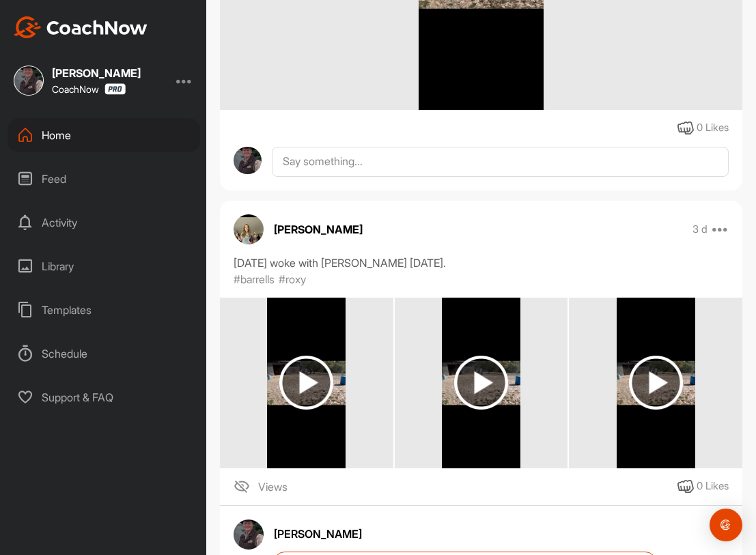 This screenshot has height=555, width=756. I want to click on p: #barrells, so click(254, 279).